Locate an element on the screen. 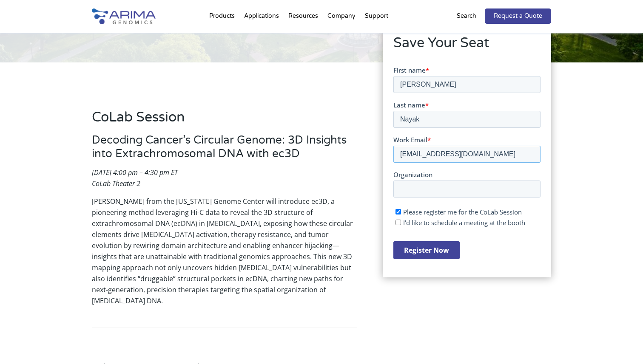 The image size is (643, 364). p: Search is located at coordinates (467, 16).